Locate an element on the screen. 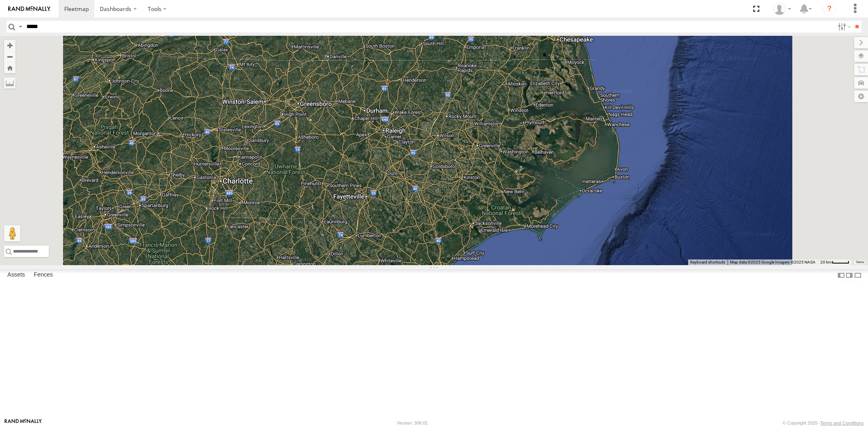 This screenshot has height=427, width=868. span: Map data ©2025 Google Imagery ©2025 NASA is located at coordinates (773, 262).